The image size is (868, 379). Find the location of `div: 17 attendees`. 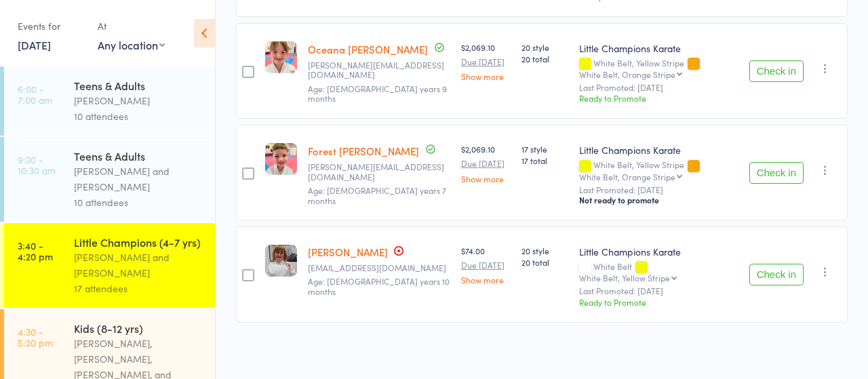

div: 17 attendees is located at coordinates (138, 288).